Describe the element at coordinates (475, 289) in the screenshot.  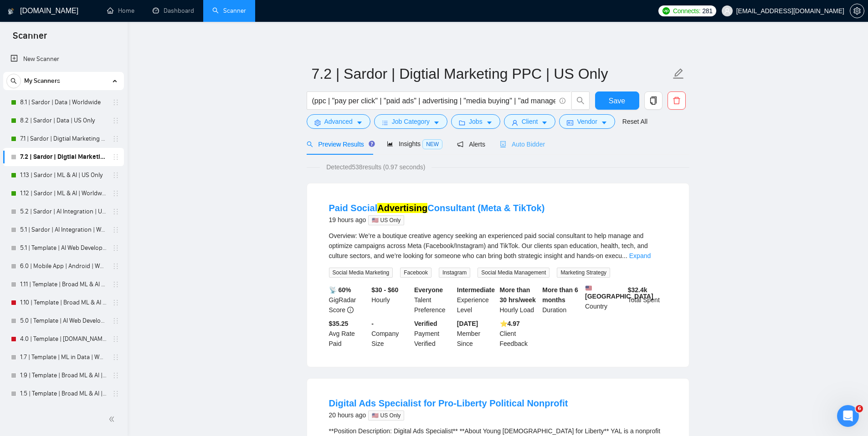
I see `b: Intermediate` at that location.